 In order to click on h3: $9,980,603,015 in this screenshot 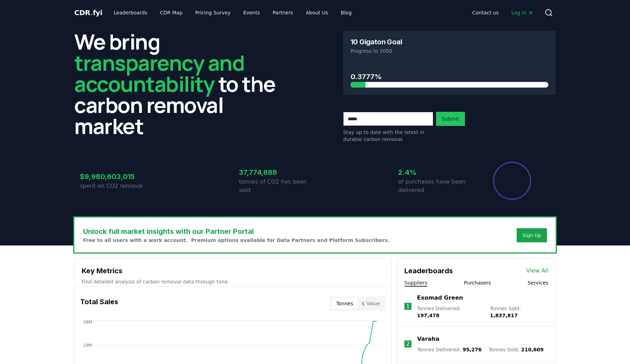, I will do `click(118, 177)`.